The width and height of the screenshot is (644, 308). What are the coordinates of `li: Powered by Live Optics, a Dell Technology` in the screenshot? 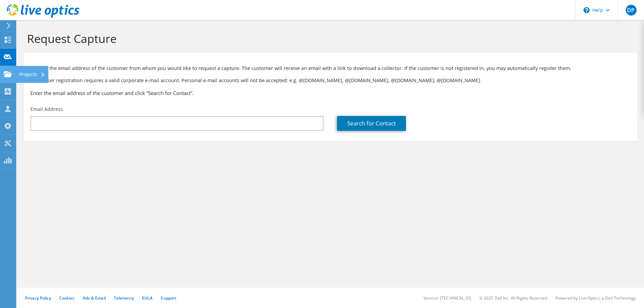 It's located at (595, 298).